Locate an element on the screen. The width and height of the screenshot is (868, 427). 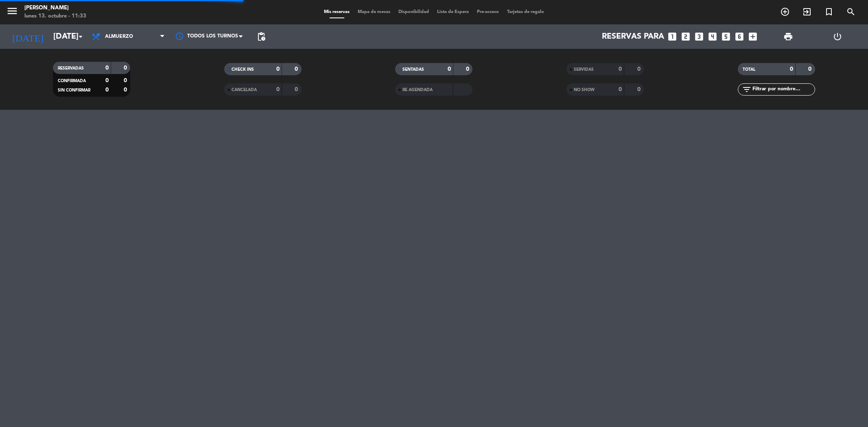
i: power_settings_new is located at coordinates (837, 37).